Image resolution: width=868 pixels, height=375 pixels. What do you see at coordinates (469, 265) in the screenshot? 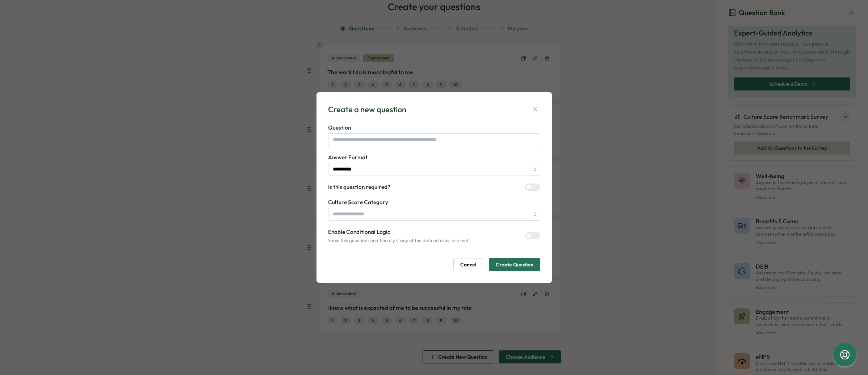
I see `button: Cancel` at bounding box center [469, 265].